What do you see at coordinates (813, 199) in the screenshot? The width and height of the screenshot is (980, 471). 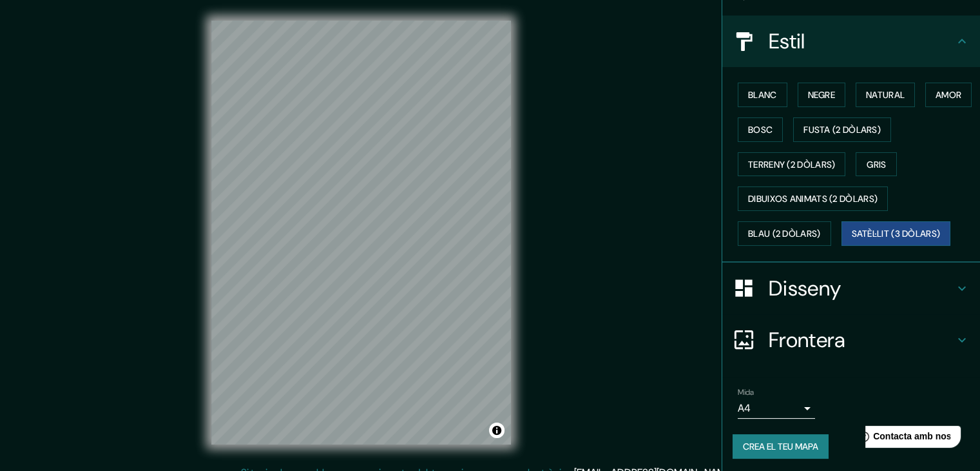 I see `button: Dibuixos animats (2 dòlars)` at bounding box center [813, 199].